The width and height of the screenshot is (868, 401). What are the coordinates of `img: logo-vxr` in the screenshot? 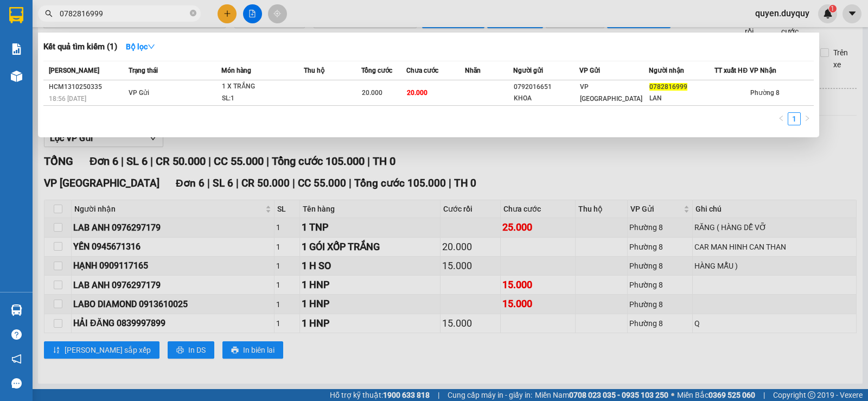 It's located at (16, 16).